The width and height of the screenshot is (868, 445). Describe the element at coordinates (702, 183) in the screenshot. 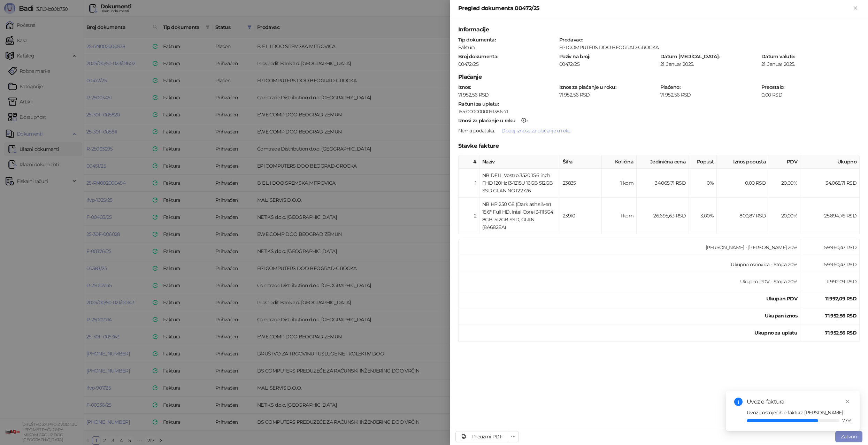

I see `td: 0%` at that location.